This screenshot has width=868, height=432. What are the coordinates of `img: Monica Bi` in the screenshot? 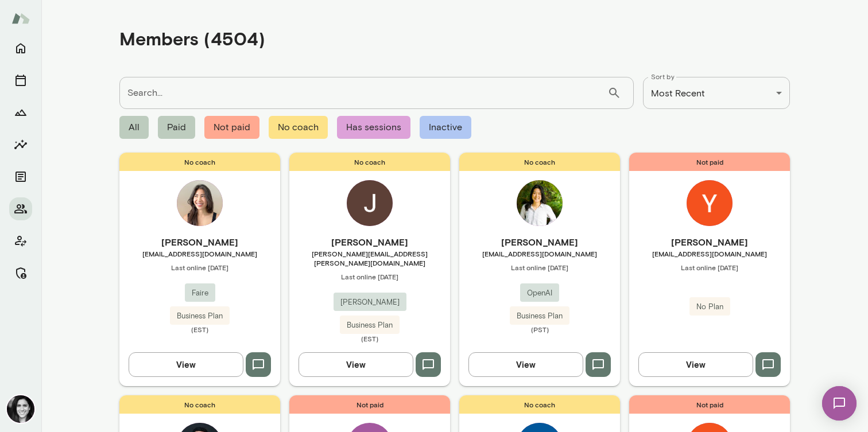 It's located at (539, 203).